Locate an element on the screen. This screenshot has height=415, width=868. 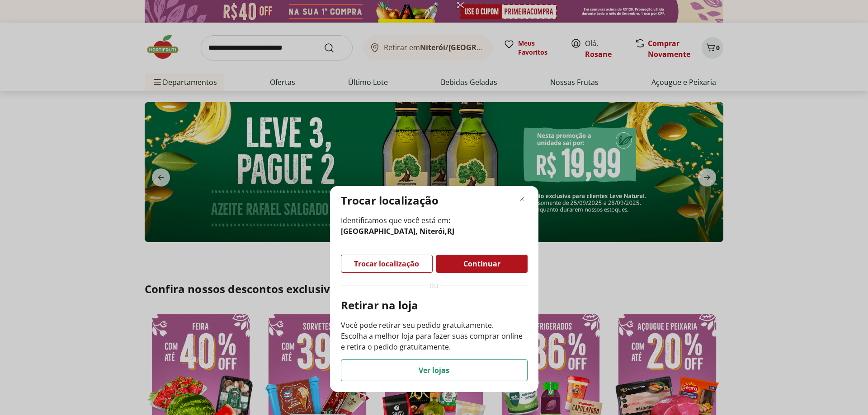
button: Continuar is located at coordinates (482, 264).